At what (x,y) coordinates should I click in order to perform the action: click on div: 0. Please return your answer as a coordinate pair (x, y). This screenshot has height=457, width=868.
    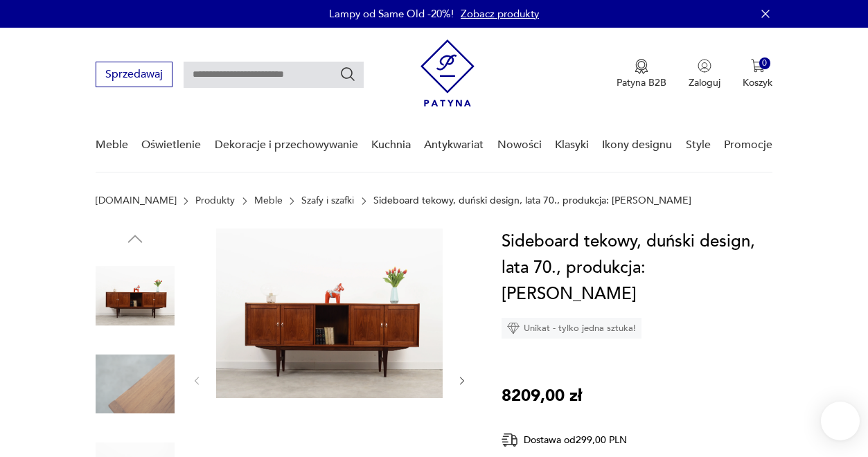
    Looking at the image, I should click on (765, 63).